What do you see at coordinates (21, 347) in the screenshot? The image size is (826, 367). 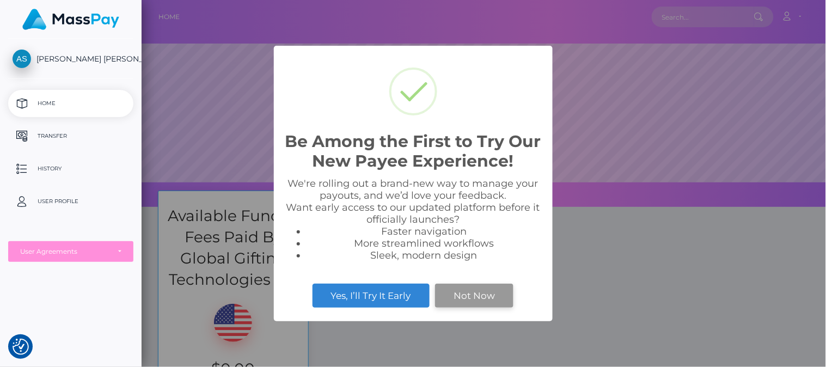 I see `button: Consent Preferences` at bounding box center [21, 347].